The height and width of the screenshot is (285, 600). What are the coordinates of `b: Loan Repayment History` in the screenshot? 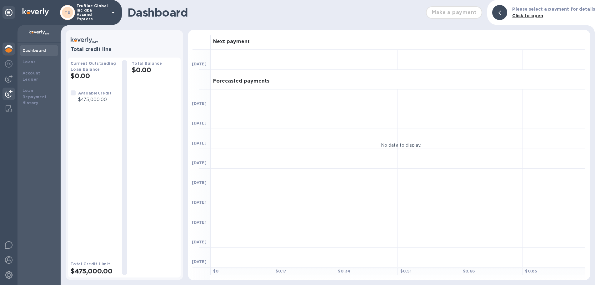 It's located at (35, 97).